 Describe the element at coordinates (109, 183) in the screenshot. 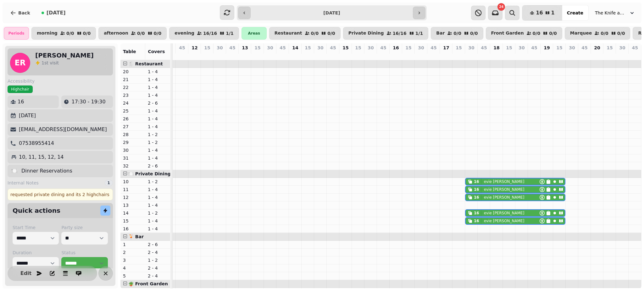

I see `div: 1` at that location.